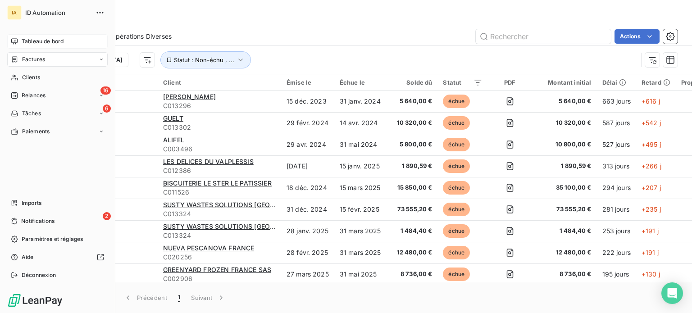 The image size is (692, 313). Describe the element at coordinates (208, 161) in the screenshot. I see `span: LES DELICES DU VALPLESSIS` at that location.